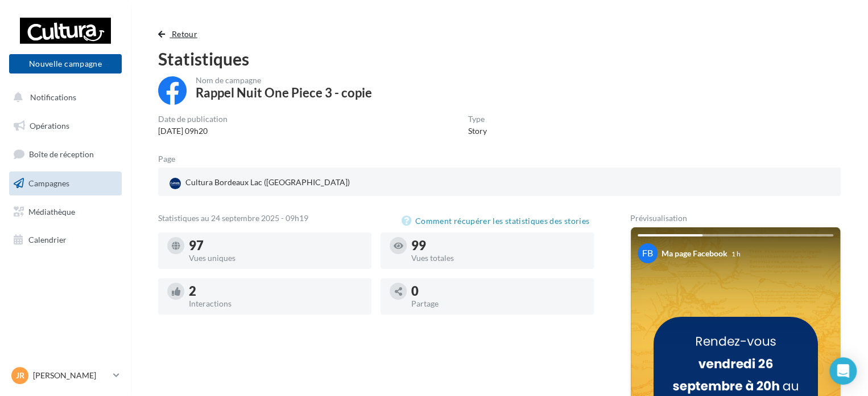 The image size is (868, 396). What do you see at coordinates (498, 304) in the screenshot?
I see `div: Partage` at bounding box center [498, 304].